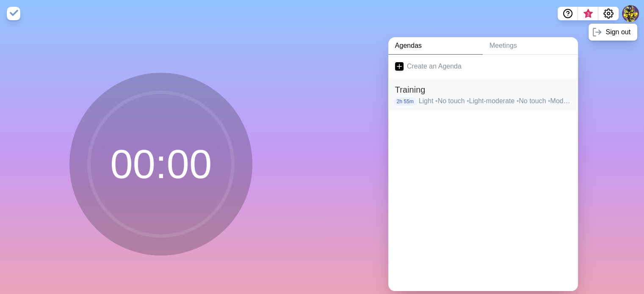 The height and width of the screenshot is (294, 644). What do you see at coordinates (14, 14) in the screenshot?
I see `img: timeblocks logo` at bounding box center [14, 14].